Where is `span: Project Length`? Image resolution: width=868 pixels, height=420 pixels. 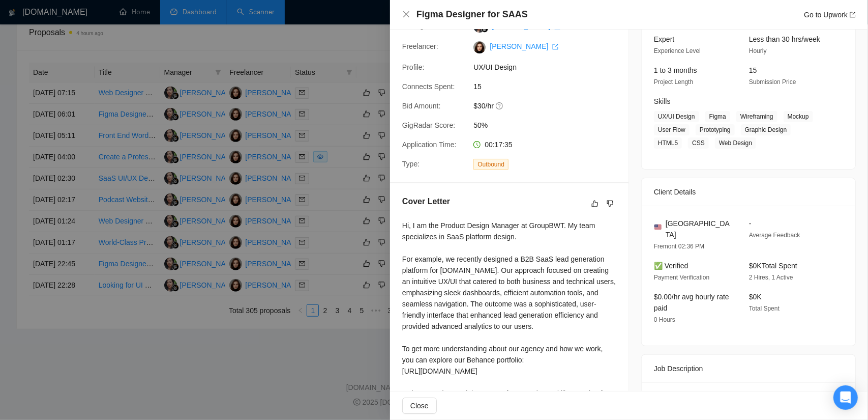 span: Project Length is located at coordinates (673, 82).